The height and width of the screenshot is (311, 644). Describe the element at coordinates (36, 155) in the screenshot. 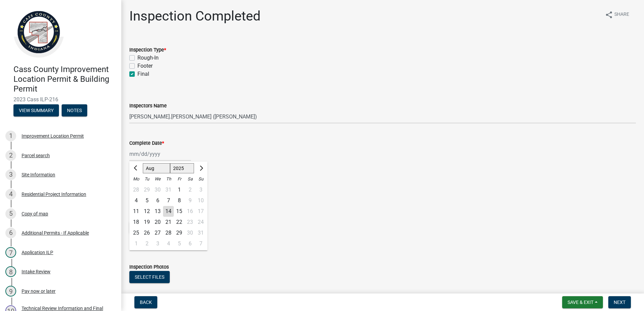

I see `div: Parcel search` at that location.